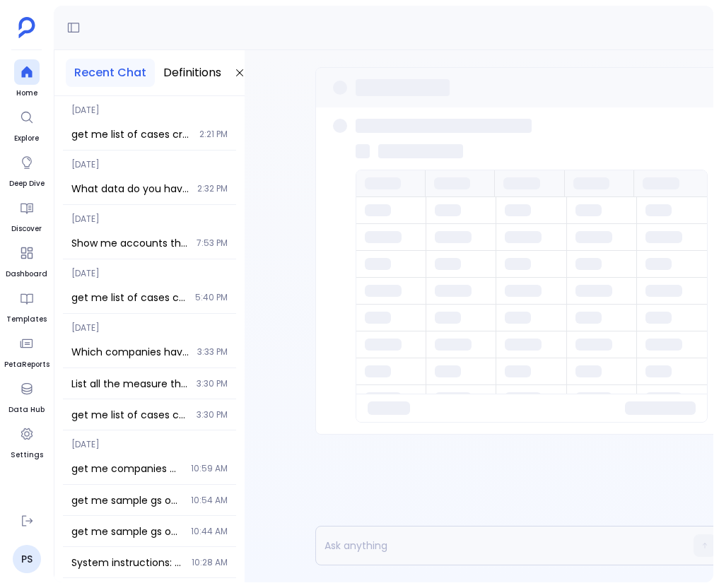 Image resolution: width=719 pixels, height=588 pixels. I want to click on span: Dashboard, so click(26, 274).